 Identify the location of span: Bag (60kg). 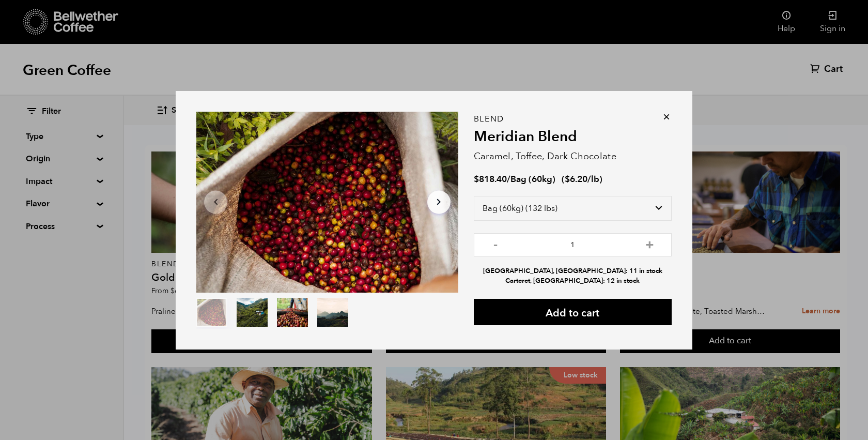
(532, 179).